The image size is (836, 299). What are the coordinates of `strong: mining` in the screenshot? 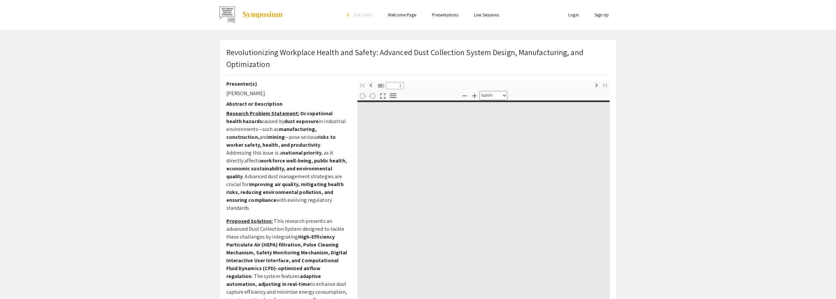 It's located at (276, 137).